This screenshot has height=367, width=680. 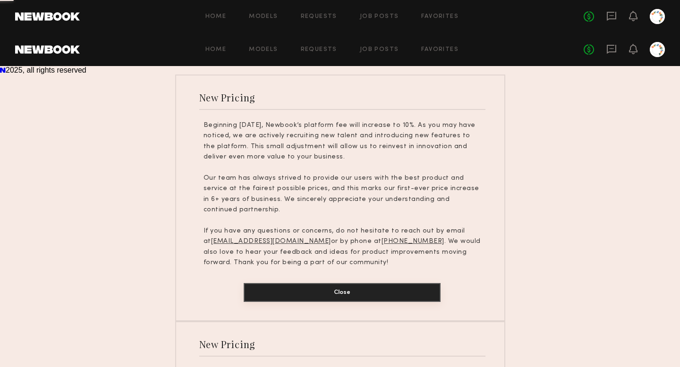 What do you see at coordinates (342, 195) in the screenshot?
I see `p: Our team has always strived to provide our users with the best product and service at the fairest...` at bounding box center [342, 195].